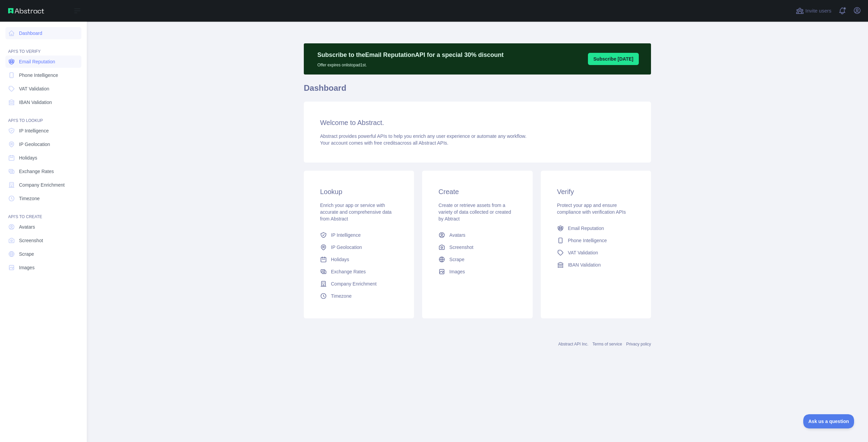 This screenshot has height=442, width=868. Describe the element at coordinates (385, 143) in the screenshot. I see `span: free credits` at that location.